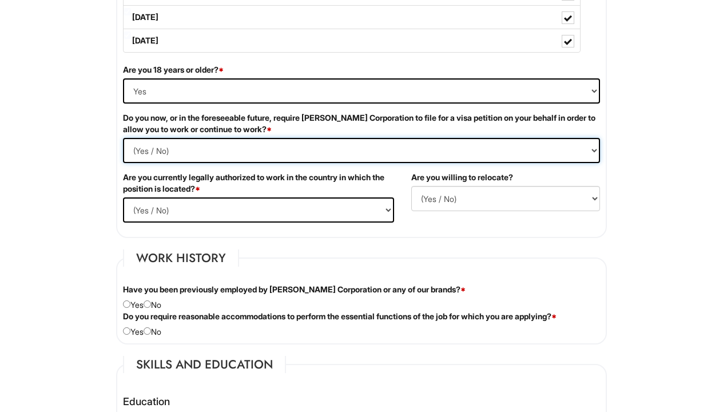 The image size is (723, 412). Describe the element at coordinates (181, 258) in the screenshot. I see `legend: Work History` at that location.